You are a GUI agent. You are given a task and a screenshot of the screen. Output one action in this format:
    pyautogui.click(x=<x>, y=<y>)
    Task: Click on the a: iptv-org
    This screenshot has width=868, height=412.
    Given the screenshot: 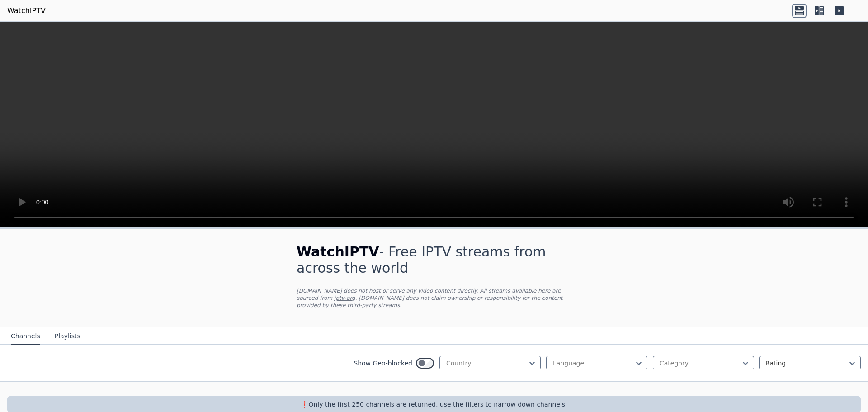 What is the action you would take?
    pyautogui.click(x=345, y=298)
    